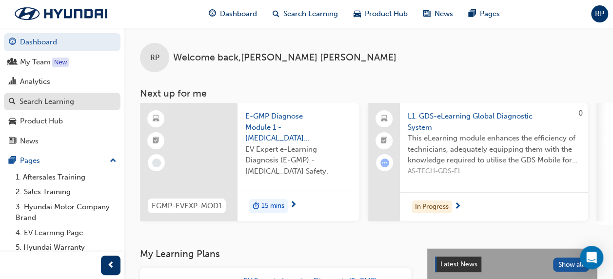  What do you see at coordinates (432, 207) in the screenshot?
I see `div: In Progress` at bounding box center [432, 207].